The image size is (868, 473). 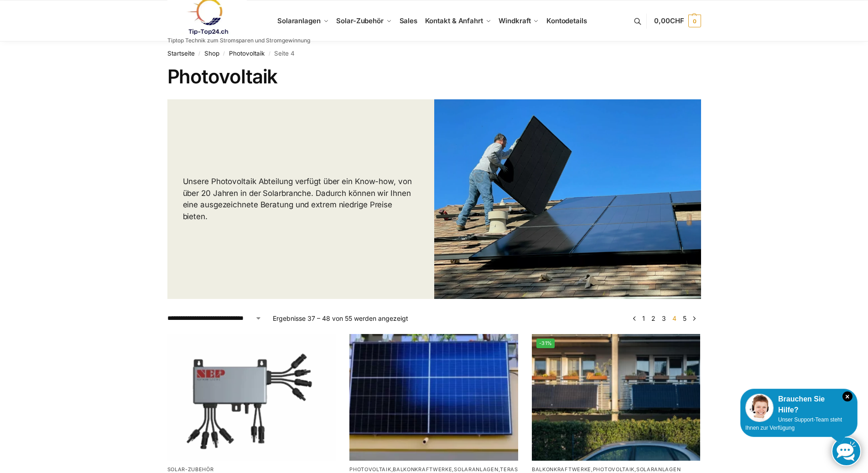 I want to click on span: Solar-Zubehör, so click(x=360, y=21).